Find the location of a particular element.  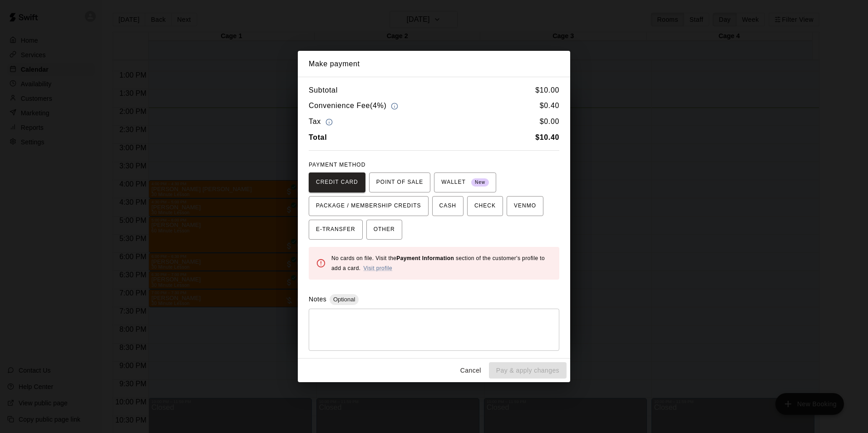

span: CHECK is located at coordinates (485, 206).